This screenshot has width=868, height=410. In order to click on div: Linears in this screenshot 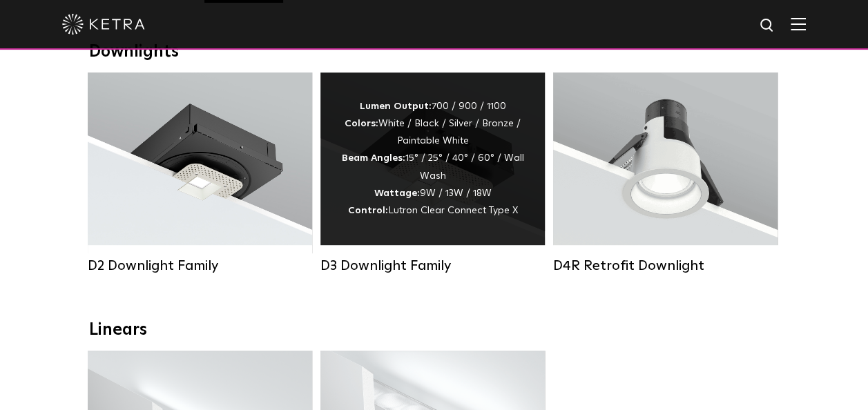, I will do `click(435, 330)`.